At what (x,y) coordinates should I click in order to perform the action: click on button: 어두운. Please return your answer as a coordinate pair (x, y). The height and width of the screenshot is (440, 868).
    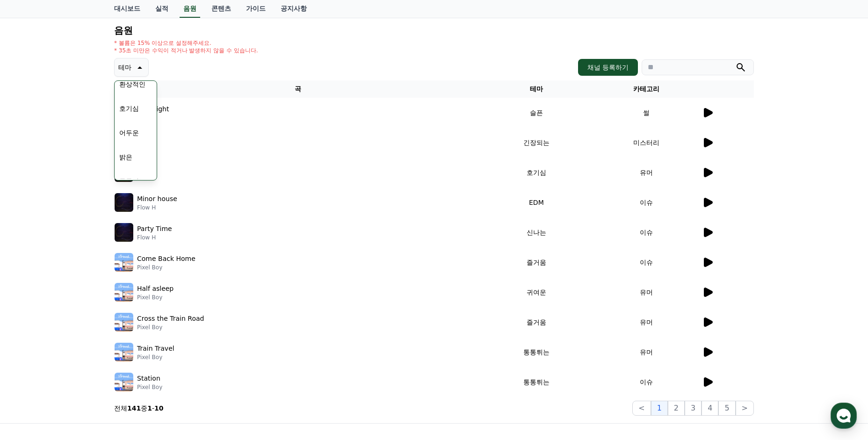
    Looking at the image, I should click on (129, 133).